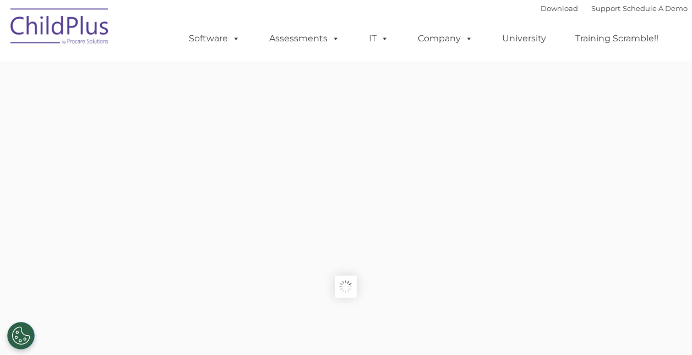 This screenshot has height=355, width=692. Describe the element at coordinates (524, 39) in the screenshot. I see `a: University` at that location.